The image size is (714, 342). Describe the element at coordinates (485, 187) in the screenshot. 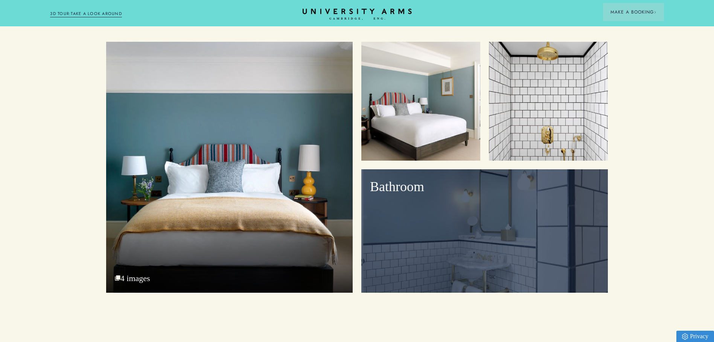

I see `p: Bathroom` at that location.